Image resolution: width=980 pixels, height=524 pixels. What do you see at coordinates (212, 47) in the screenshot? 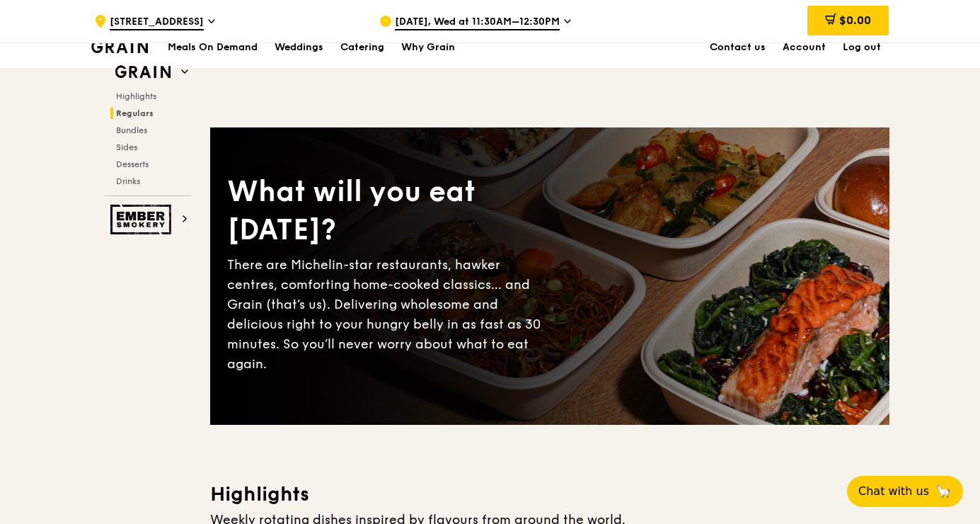
I see `h1: Meals On Demand` at bounding box center [212, 47].